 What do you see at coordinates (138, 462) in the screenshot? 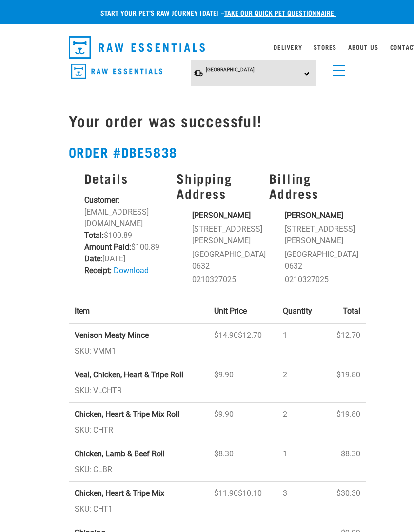
I see `td: SKU: CLBR` at bounding box center [138, 462].